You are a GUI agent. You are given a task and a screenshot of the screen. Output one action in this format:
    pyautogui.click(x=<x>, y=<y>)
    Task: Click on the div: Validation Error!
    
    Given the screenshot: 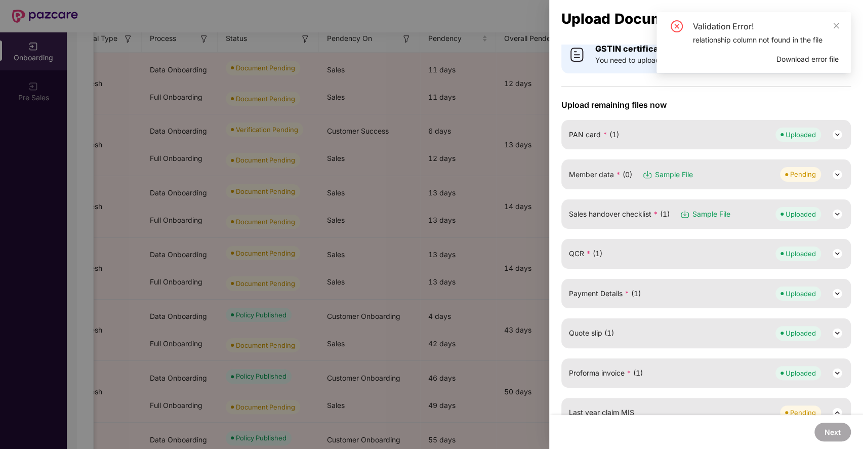 What is the action you would take?
    pyautogui.click(x=766, y=26)
    